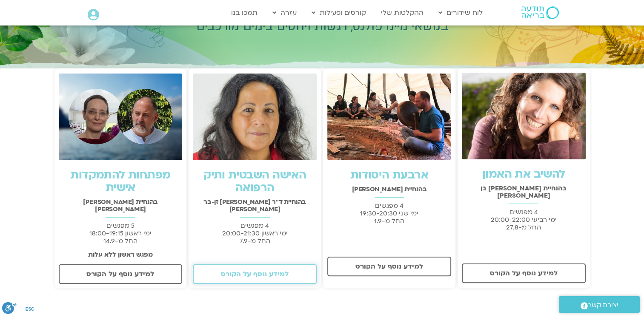 The width and height of the screenshot is (644, 317). Describe the element at coordinates (120, 181) in the screenshot. I see `a: מפתחות להתמקדות אישית` at that location.